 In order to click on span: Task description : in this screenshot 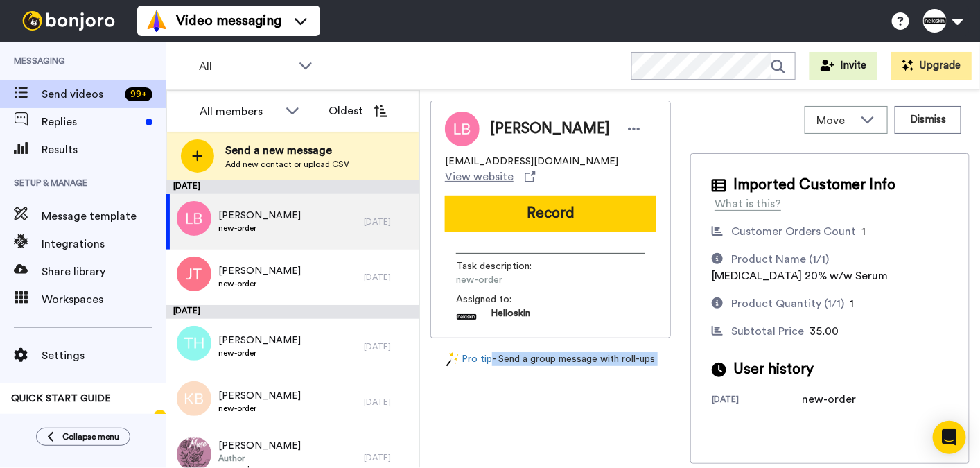, I will do `click(505, 267)`.